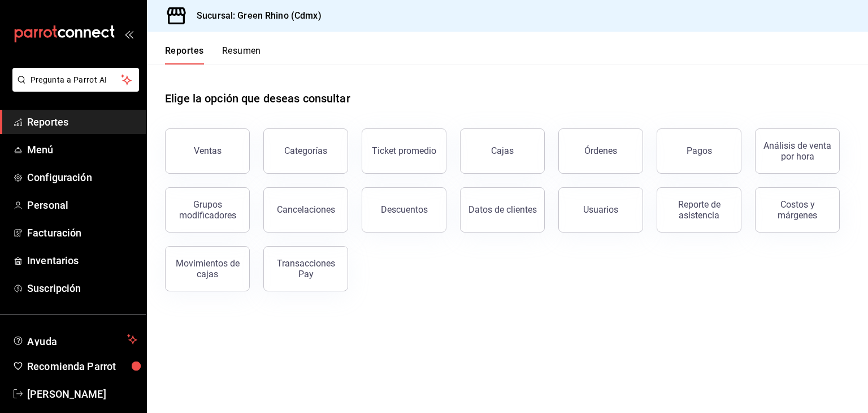 The height and width of the screenshot is (413, 868). What do you see at coordinates (207, 269) in the screenshot?
I see `div: Movimientos de cajas` at bounding box center [207, 269].